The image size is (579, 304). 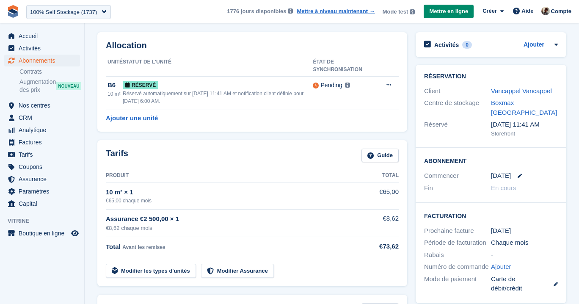 What do you see at coordinates (501, 176) in the screenshot?
I see `time: 2025-09-19 23:00:00 UTC` at bounding box center [501, 176].